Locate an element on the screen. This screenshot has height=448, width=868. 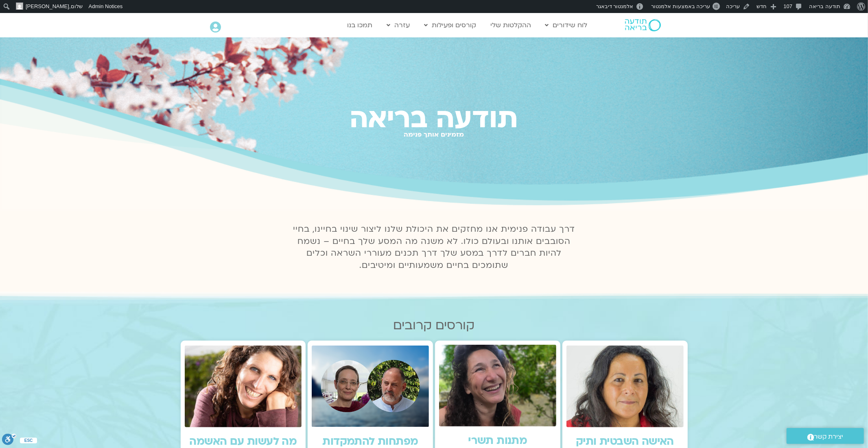
a: יצירת קשר is located at coordinates (825, 436).